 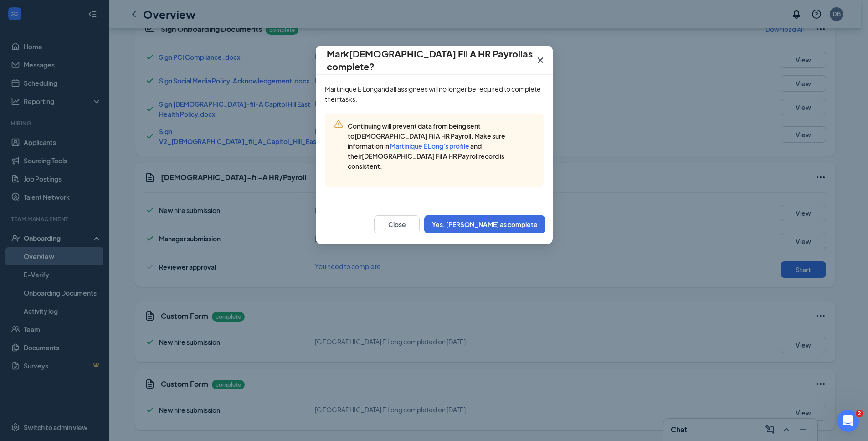 I want to click on span: Martinique E Long and all assignees will no longer be required to complete their tasks., so click(x=433, y=94).